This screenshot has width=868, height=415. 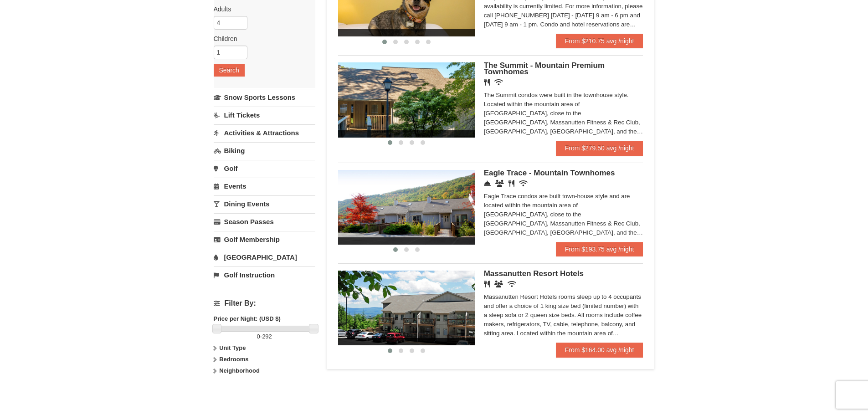 What do you see at coordinates (264, 274) in the screenshot?
I see `a: Golf Instruction` at bounding box center [264, 274].